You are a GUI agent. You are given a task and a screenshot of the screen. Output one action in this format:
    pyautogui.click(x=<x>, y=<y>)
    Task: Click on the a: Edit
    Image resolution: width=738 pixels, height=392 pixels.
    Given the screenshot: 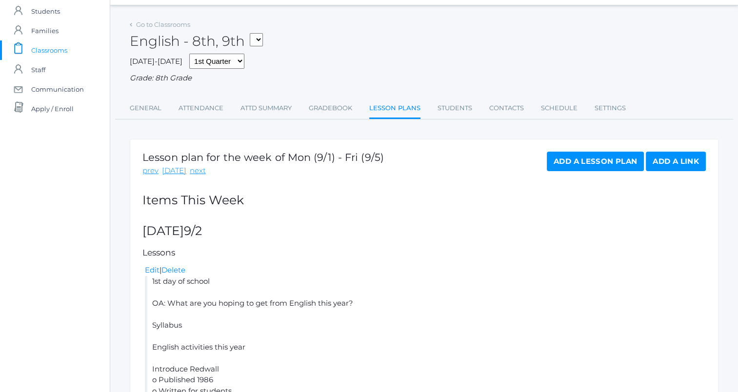 What is the action you would take?
    pyautogui.click(x=152, y=270)
    